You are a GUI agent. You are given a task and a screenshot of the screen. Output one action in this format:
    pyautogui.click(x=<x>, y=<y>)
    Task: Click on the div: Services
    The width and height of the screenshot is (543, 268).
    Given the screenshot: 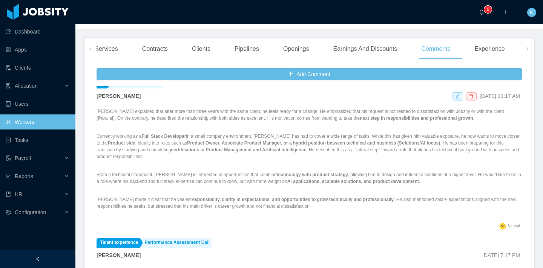 What is the action you would take?
    pyautogui.click(x=106, y=49)
    